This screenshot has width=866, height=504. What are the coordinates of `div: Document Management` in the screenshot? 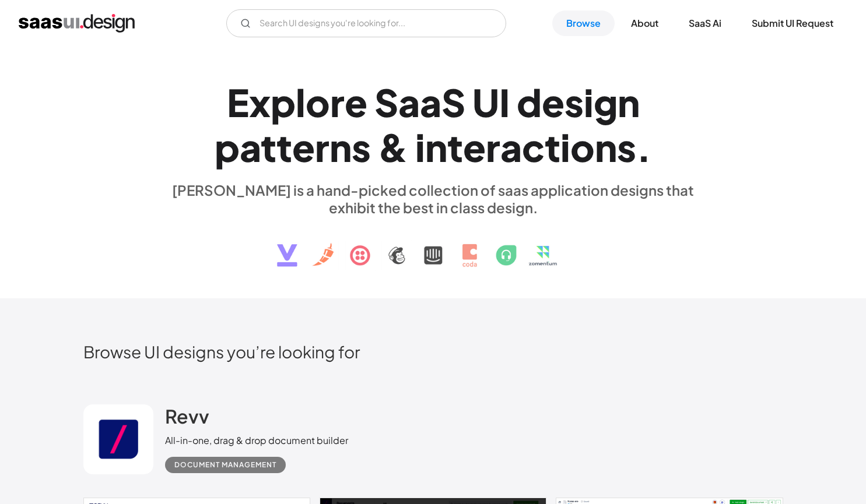 It's located at (225, 465).